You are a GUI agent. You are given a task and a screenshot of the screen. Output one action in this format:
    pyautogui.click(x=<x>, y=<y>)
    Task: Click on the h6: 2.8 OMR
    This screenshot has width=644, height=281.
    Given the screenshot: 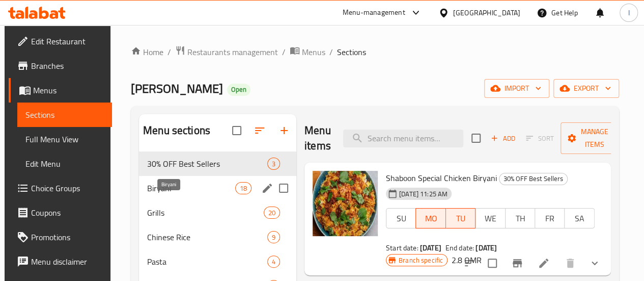 What is the action you would take?
    pyautogui.click(x=466, y=260)
    